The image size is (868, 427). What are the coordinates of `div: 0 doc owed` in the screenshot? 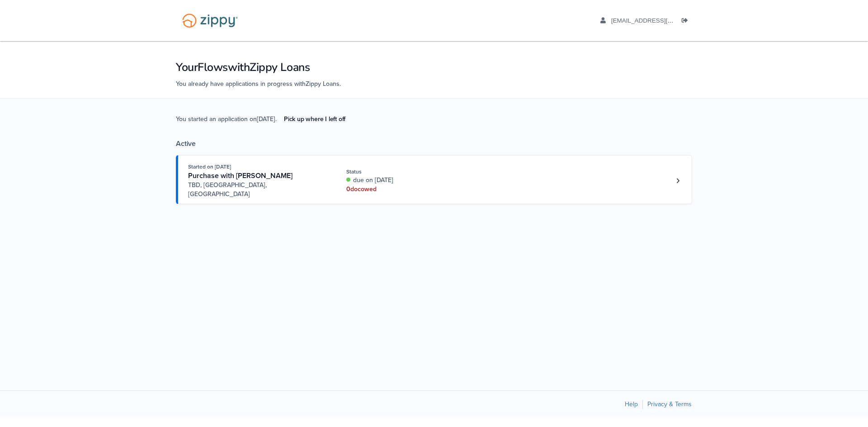 It's located at (407, 190).